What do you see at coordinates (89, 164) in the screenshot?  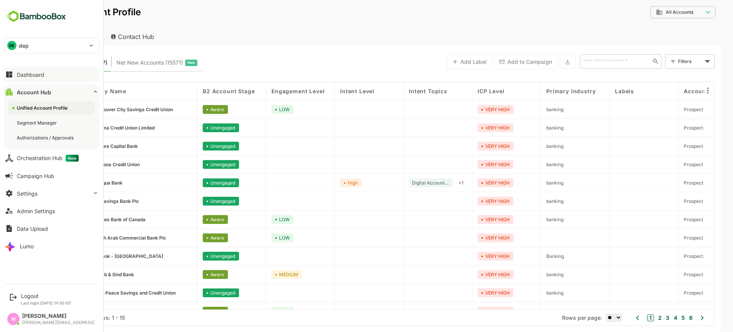 I see `span: Osoyoos Credit Union` at bounding box center [89, 164].